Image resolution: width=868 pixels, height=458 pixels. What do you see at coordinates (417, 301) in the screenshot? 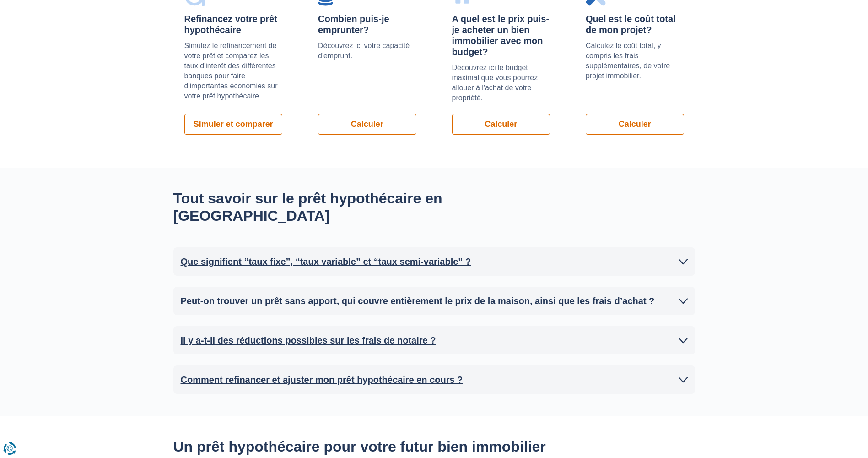
I see `h2: Peut-on trouver un prêt sans apport, qui couvre entièrement le prix de la maison, ainsi que les f...` at bounding box center [417, 301].